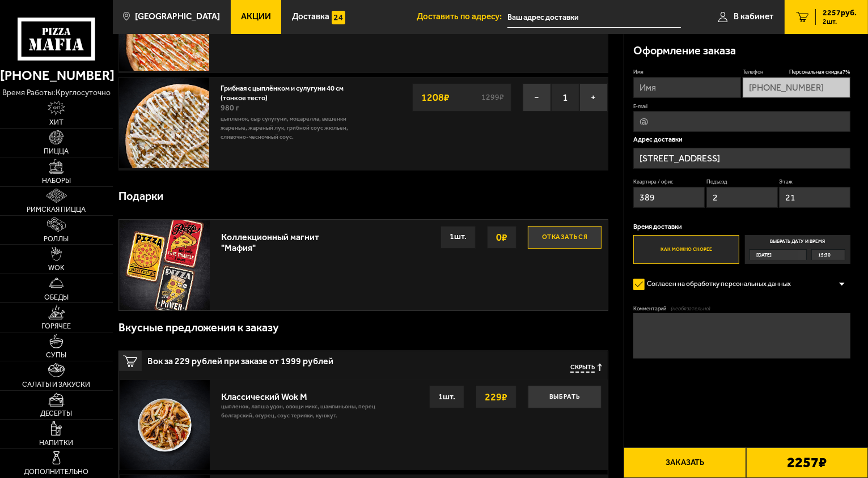 The width and height of the screenshot is (868, 478). What do you see at coordinates (289, 128) in the screenshot?
I see `p: цыпленок, сыр сулугуни, моцарелла, вешенки жареные, жареный лук, грибной соус Жюльен, сливочно-че...` at bounding box center [289, 128].